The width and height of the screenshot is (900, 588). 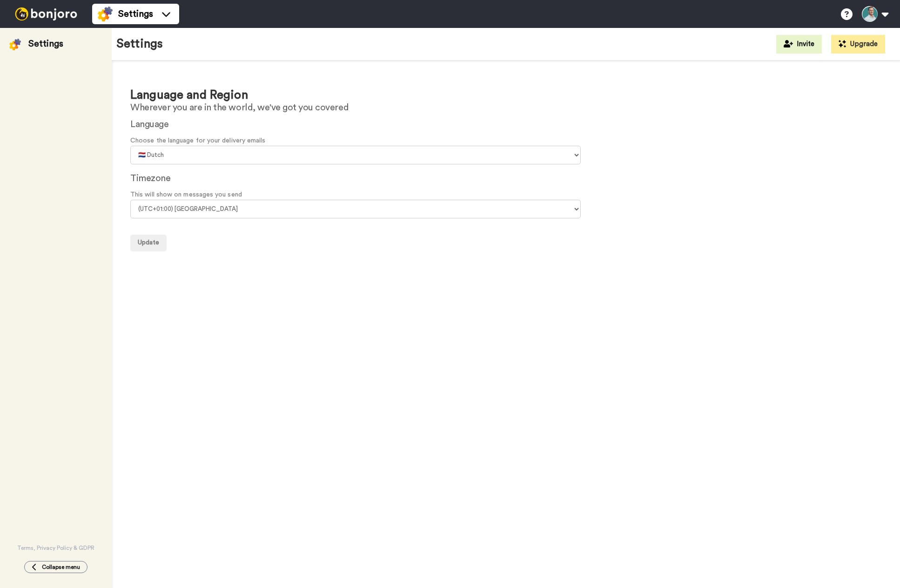 What do you see at coordinates (858, 44) in the screenshot?
I see `button: Upgrade` at bounding box center [858, 44].